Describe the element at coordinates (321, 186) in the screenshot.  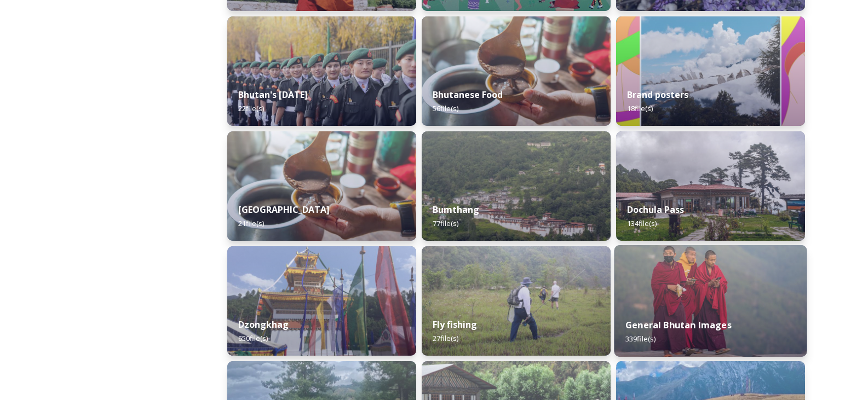
I see `img: Bumdeling%2520090723%2520by%2520Amp%2520Sripimanwat-4%25202.jpg` at that location.